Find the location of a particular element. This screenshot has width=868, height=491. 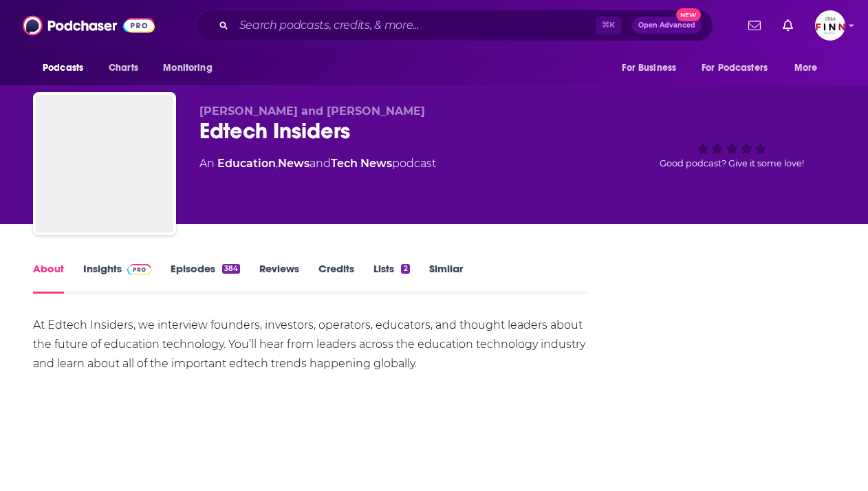

div: An podcast is located at coordinates (318, 164).